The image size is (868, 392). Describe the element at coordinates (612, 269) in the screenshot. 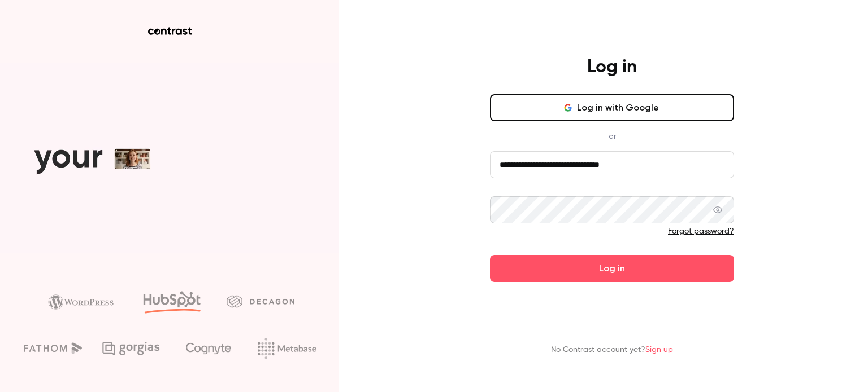

I see `button: Log in` at that location.